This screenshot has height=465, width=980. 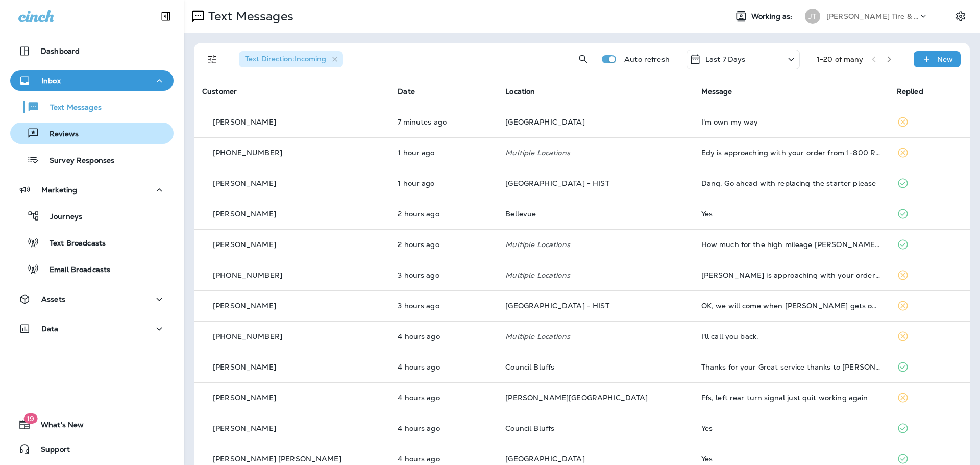 What do you see at coordinates (443, 152) in the screenshot?
I see `p: Aug 18, 2025 02:04 PM` at bounding box center [443, 152].